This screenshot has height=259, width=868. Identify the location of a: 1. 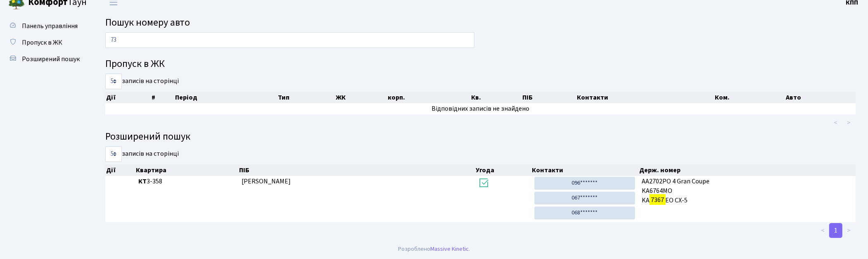
(836, 230).